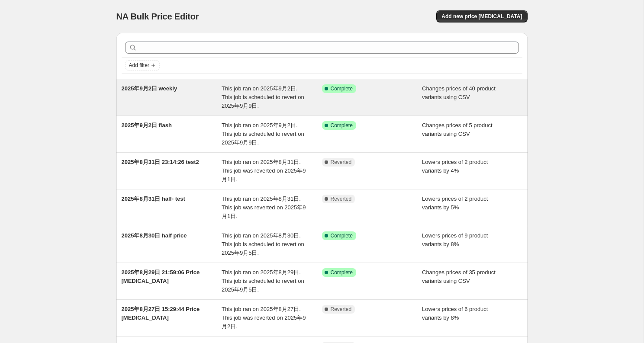  Describe the element at coordinates (143, 65) in the screenshot. I see `button: Add filter` at that location.